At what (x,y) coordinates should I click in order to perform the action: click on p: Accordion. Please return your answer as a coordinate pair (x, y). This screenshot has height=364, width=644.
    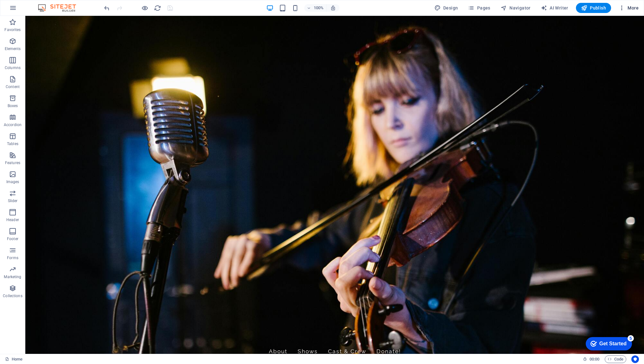
    Looking at the image, I should click on (13, 125).